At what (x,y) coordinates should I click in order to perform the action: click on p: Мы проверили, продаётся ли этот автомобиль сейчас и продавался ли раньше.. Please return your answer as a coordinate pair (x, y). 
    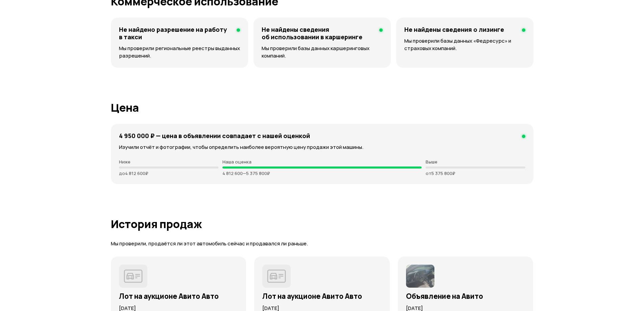
    Looking at the image, I should click on (322, 243).